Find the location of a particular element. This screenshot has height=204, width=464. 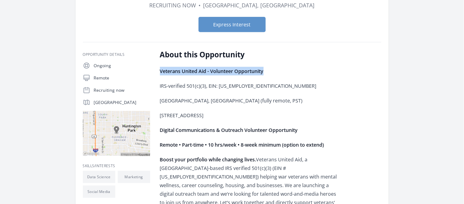

p: Ongoing is located at coordinates (122, 66).